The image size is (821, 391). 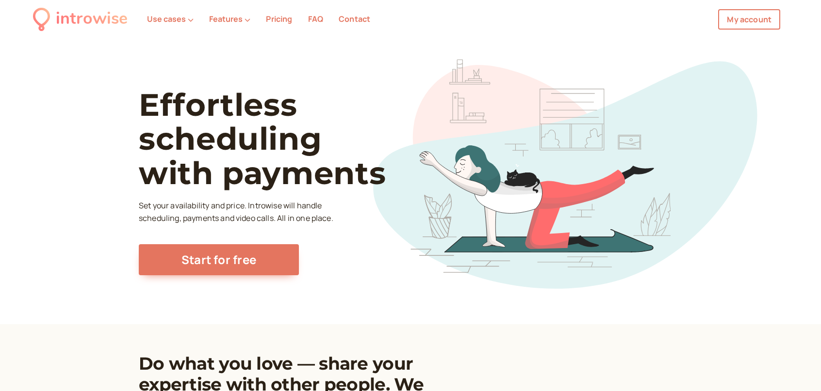 I want to click on button: Use cases, so click(x=170, y=19).